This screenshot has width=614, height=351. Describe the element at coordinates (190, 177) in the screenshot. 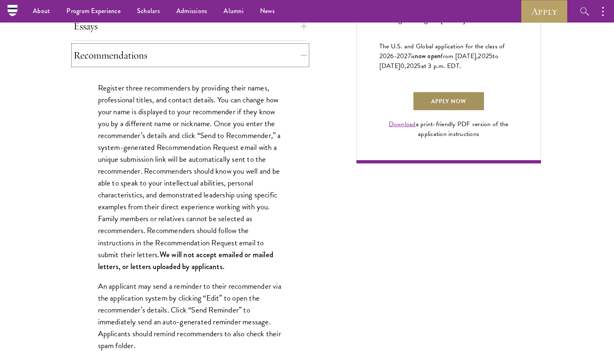

I see `p: Register three recommenders by providing their names, professional titles, and contact details. Y...` at that location.